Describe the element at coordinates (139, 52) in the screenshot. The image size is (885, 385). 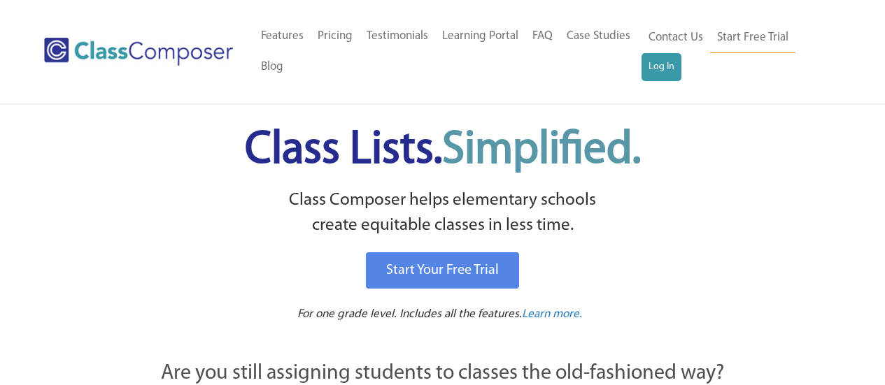
I see `img: Class Composer` at that location.